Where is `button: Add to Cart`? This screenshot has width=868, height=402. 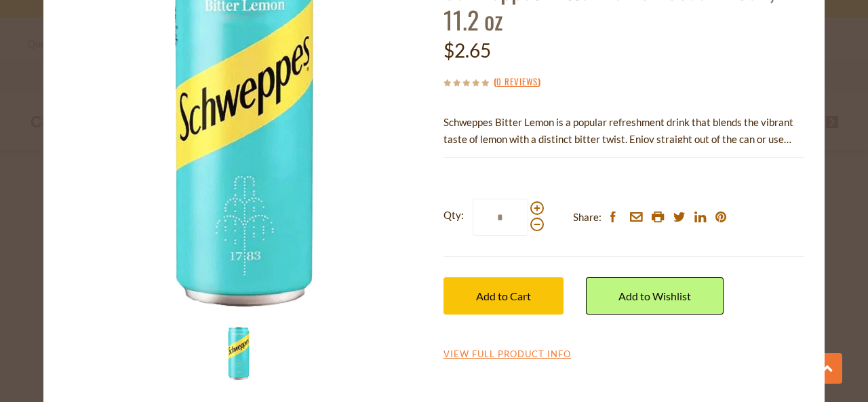
button: Add to Cart is located at coordinates (503, 296).